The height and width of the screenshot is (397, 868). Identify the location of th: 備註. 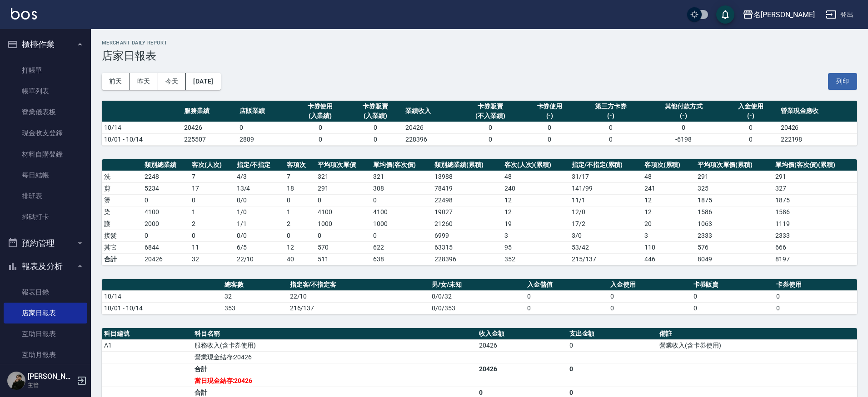
(757, 334).